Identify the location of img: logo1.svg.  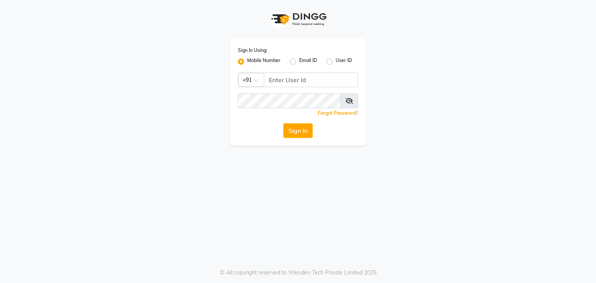
(298, 19).